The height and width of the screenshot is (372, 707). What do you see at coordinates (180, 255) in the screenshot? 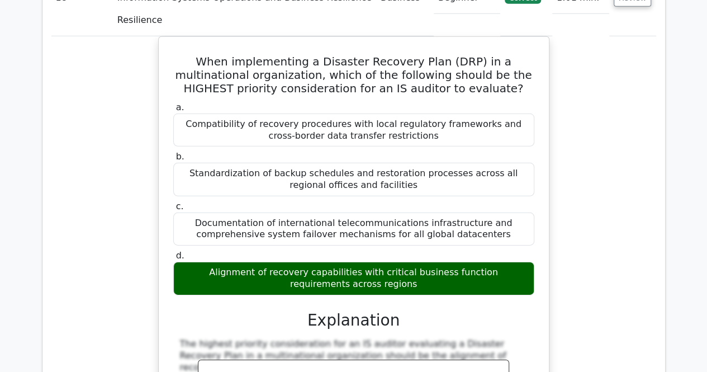
I see `span: d.` at bounding box center [180, 255].